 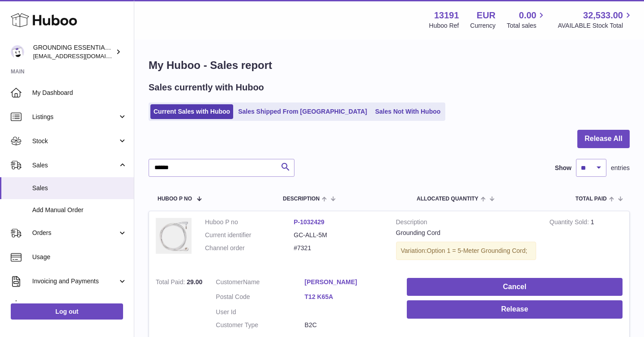 What do you see at coordinates (570, 223) in the screenshot?
I see `strong: Quantity Sold` at bounding box center [570, 223].